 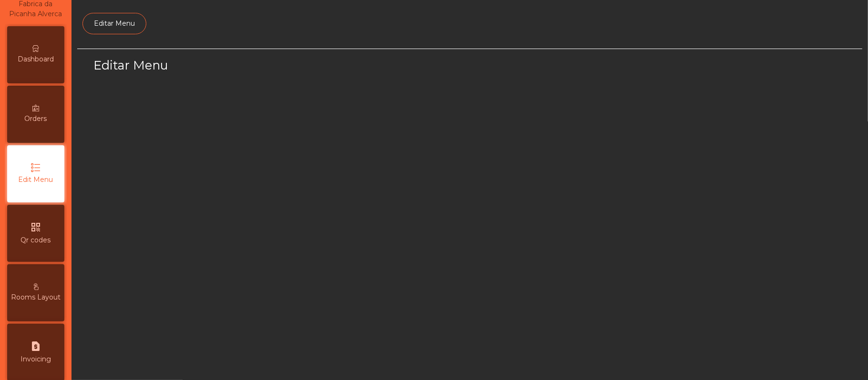 What do you see at coordinates (36, 297) in the screenshot?
I see `span: Rooms Layout` at bounding box center [36, 297].